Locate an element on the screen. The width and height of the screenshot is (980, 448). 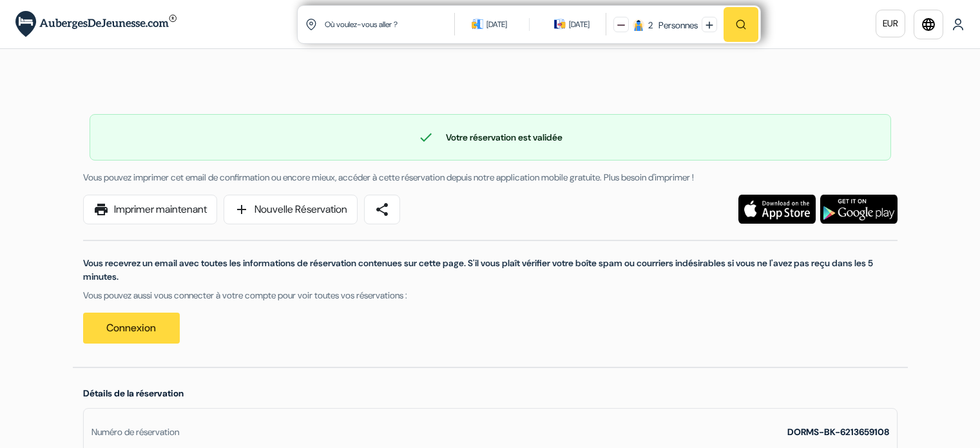
div: Votre réservation est validée is located at coordinates (490, 137).